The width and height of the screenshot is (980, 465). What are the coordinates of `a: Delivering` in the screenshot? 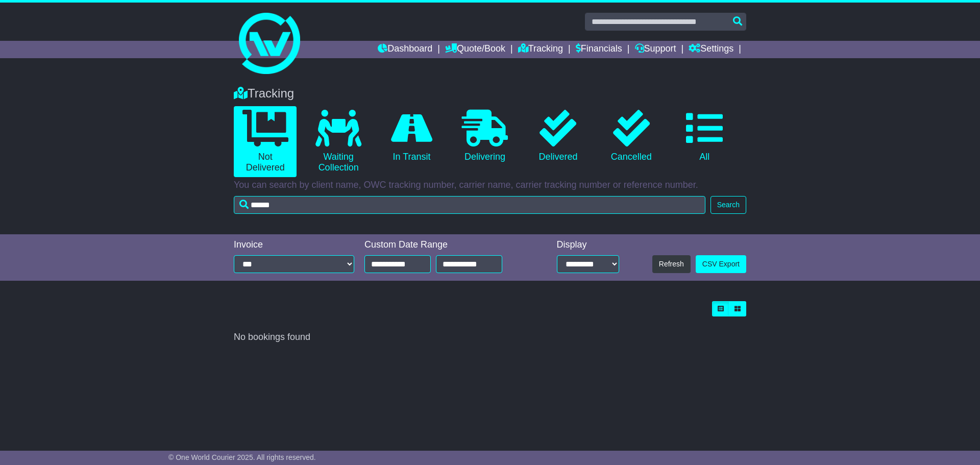 It's located at (485, 136).